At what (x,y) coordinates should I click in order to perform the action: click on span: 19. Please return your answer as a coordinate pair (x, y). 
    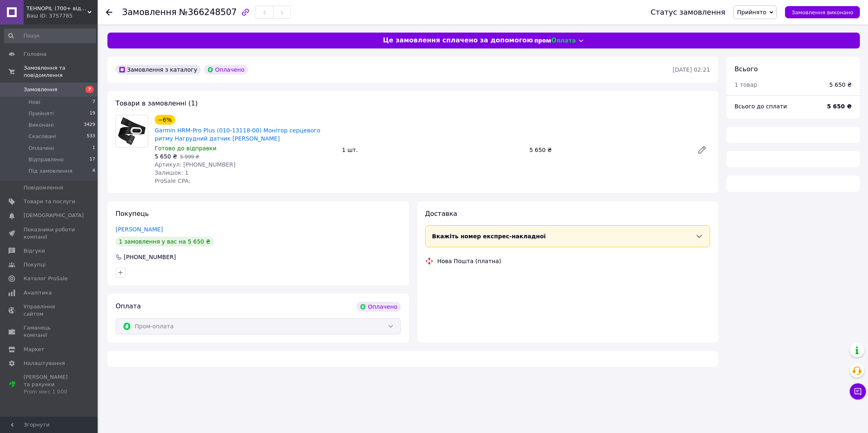
    Looking at the image, I should click on (93, 113).